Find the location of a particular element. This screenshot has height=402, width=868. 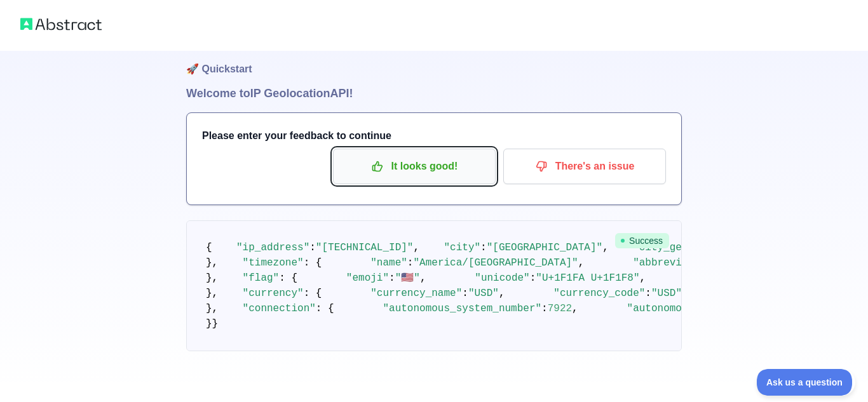

span: 7922 is located at coordinates (560, 308).